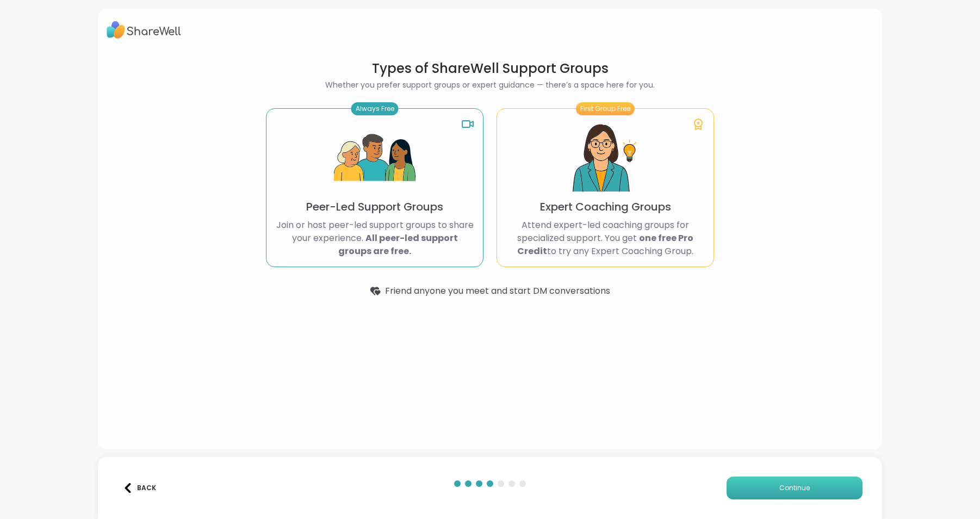 Image resolution: width=980 pixels, height=519 pixels. What do you see at coordinates (375, 207) in the screenshot?
I see `p: Peer-Led Support Groups` at bounding box center [375, 207].